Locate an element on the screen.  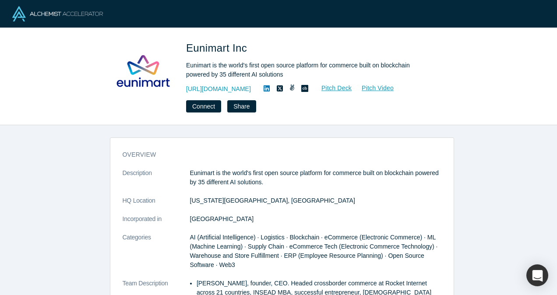
button: Share is located at coordinates (241, 106).